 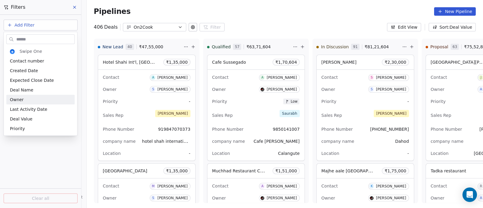 What do you see at coordinates (21, 119) in the screenshot?
I see `span: Deal Value` at bounding box center [21, 119].